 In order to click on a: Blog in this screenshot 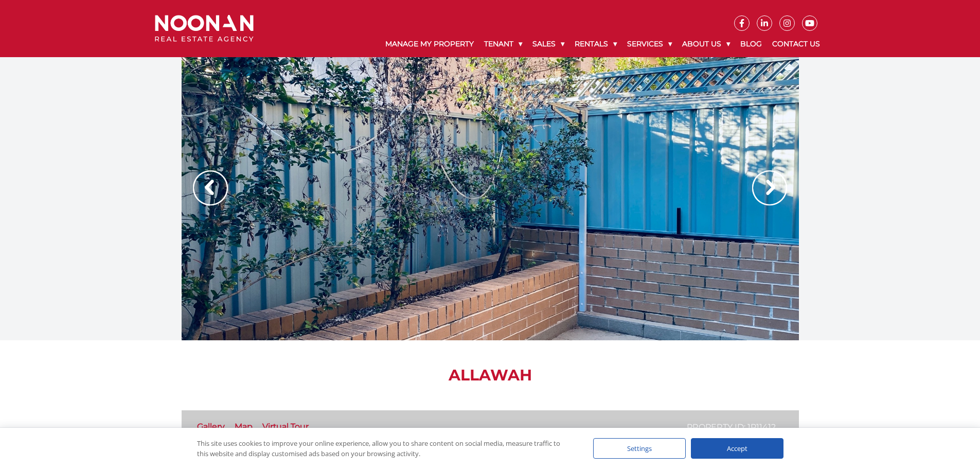, I will do `click(751, 44)`.